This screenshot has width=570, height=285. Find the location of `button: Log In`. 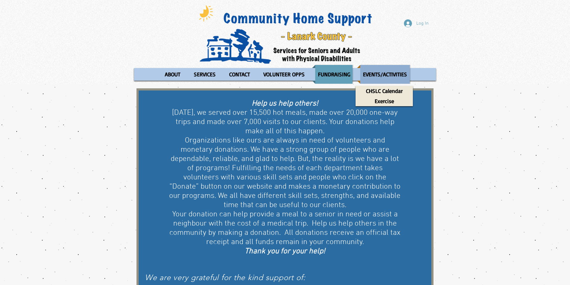

button: Log In is located at coordinates (416, 23).